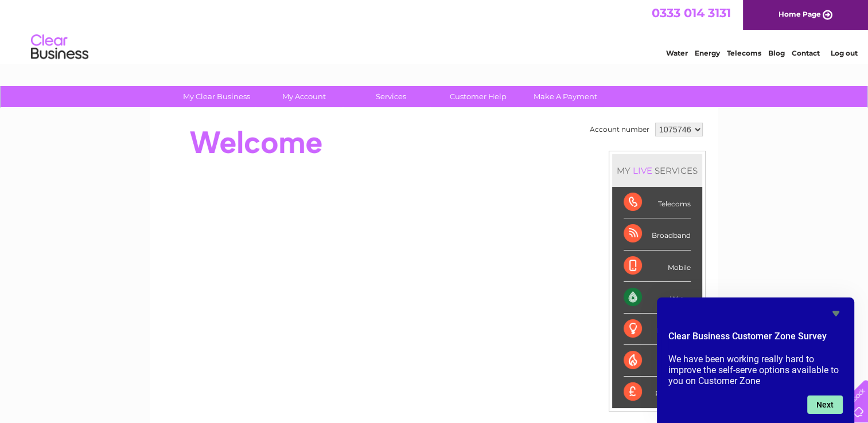 The image size is (868, 423). Describe the element at coordinates (843, 53) in the screenshot. I see `a: Log out` at that location.